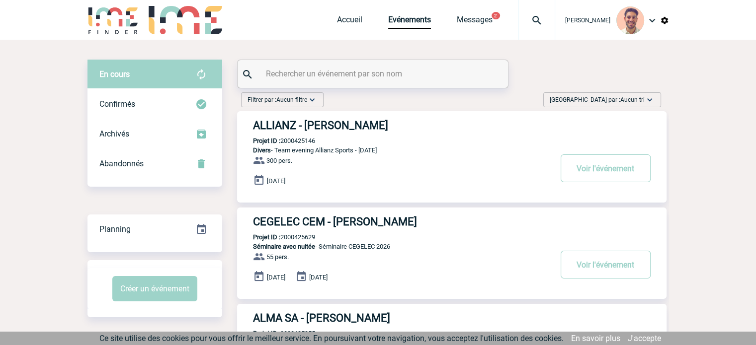  Describe the element at coordinates (496, 15) in the screenshot. I see `button: 2` at that location.